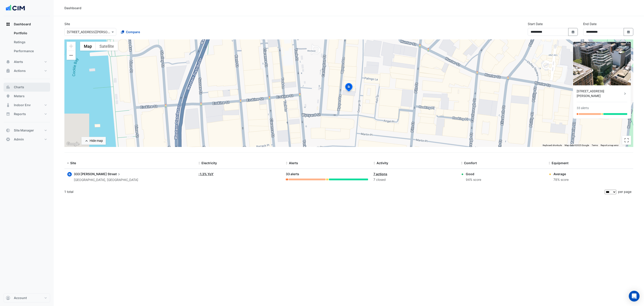 The height and width of the screenshot is (306, 644). Describe the element at coordinates (27, 24) in the screenshot. I see `button: Dashboard` at that location.